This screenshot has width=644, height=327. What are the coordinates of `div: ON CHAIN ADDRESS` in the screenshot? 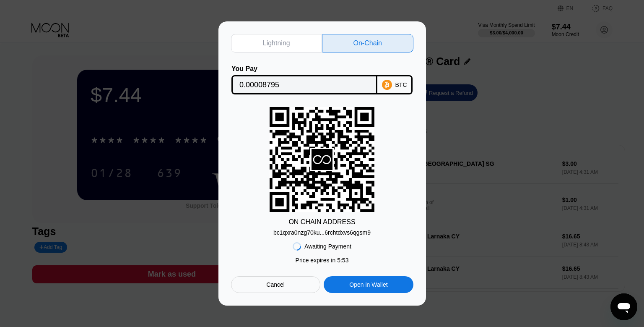 It's located at (322, 222).